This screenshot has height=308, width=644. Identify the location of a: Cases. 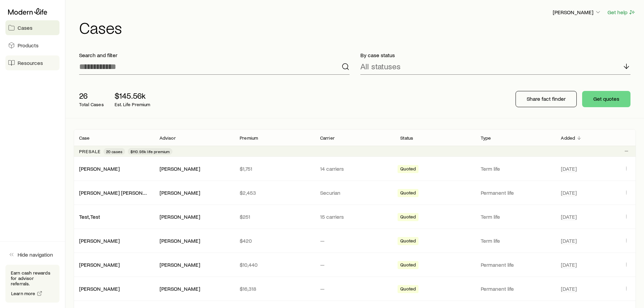
(32, 28).